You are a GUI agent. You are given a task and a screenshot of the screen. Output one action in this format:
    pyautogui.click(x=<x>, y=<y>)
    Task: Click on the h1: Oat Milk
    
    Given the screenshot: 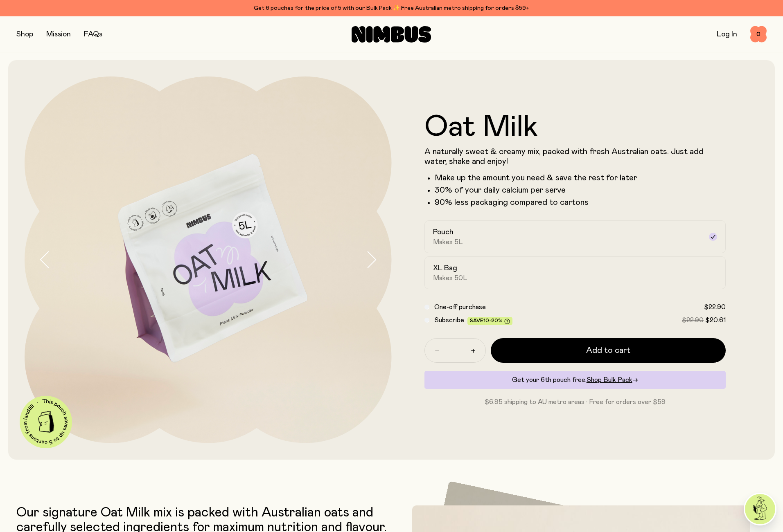 What is the action you would take?
    pyautogui.click(x=575, y=127)
    